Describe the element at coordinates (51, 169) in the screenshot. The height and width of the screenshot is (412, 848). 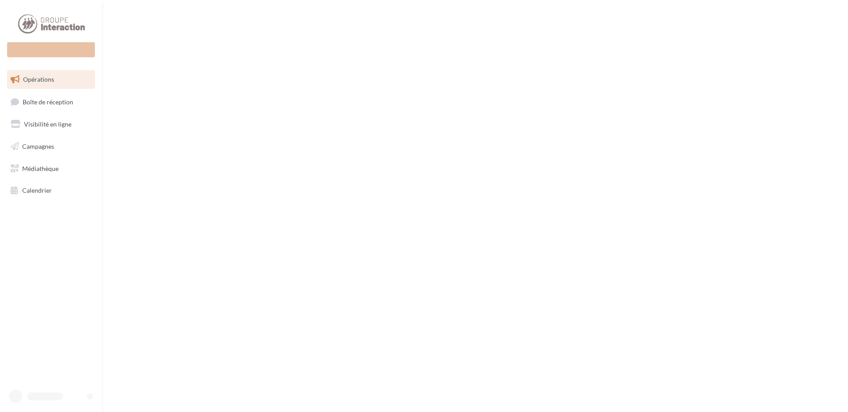
I see `a: Médiathèque` at that location.